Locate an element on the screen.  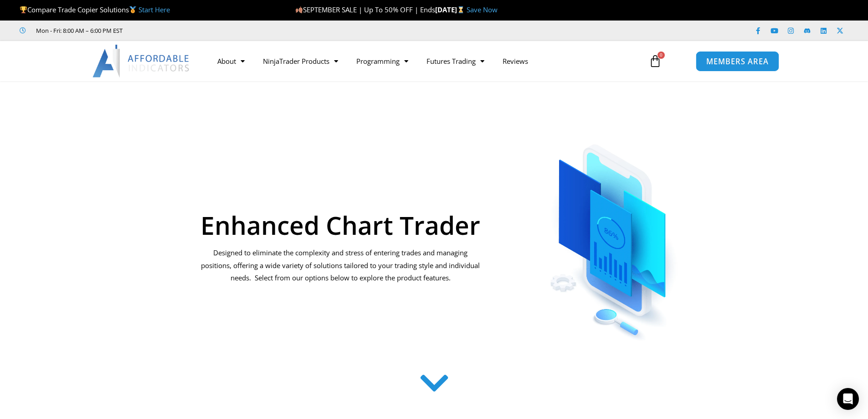
span: SEPTEMBER SALE | Up To 50% OFF | Ends is located at coordinates (365, 10).